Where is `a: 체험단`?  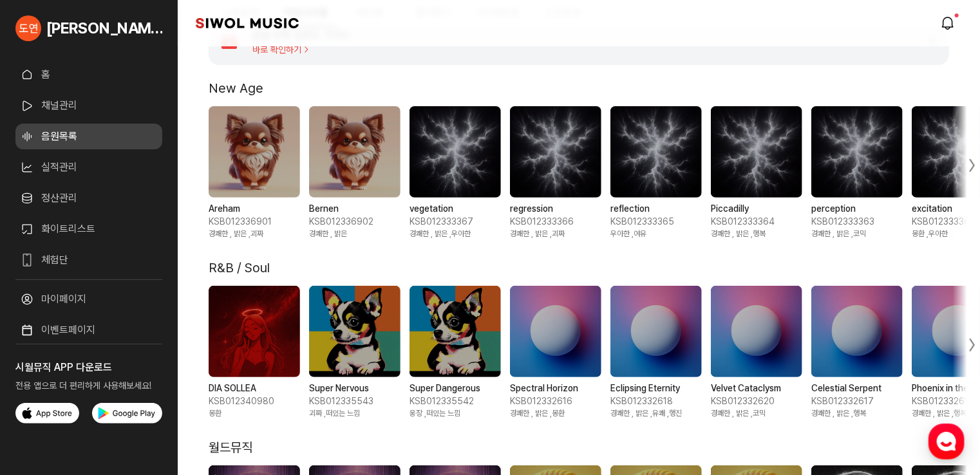
a: 체험단 is located at coordinates (89, 260).